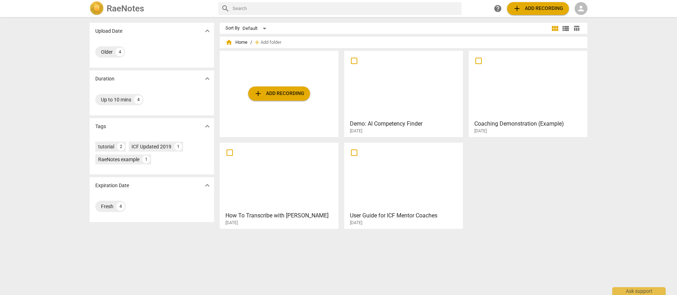  Describe the element at coordinates (116, 100) in the screenshot. I see `div: Up to 10 mins` at that location.